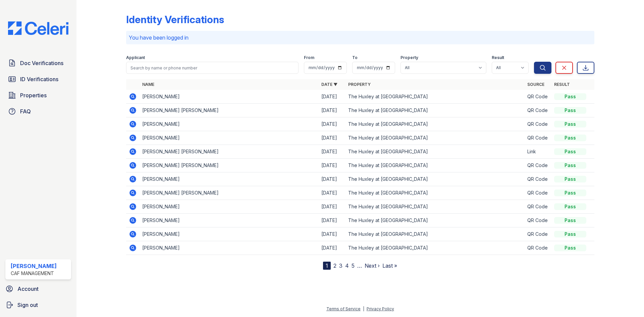  Describe the element at coordinates (498, 58) in the screenshot. I see `label: Result` at that location.